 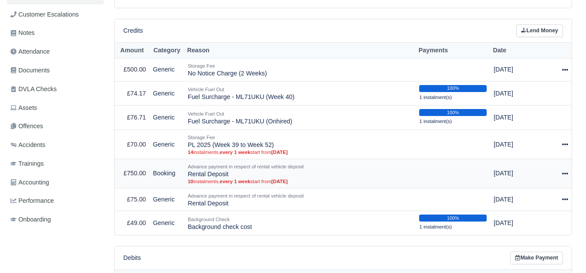 What do you see at coordinates (132, 199) in the screenshot?
I see `td: £75.00` at bounding box center [132, 199].